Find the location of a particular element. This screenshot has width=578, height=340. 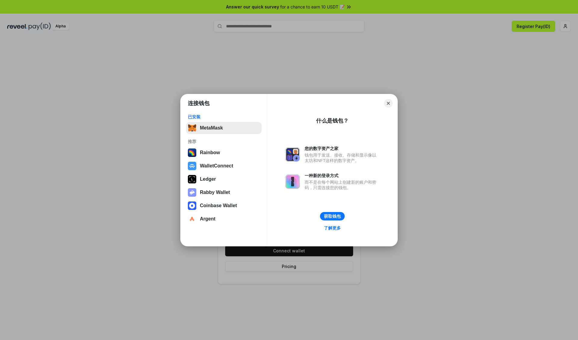

div: WalletConnect is located at coordinates (217, 166).